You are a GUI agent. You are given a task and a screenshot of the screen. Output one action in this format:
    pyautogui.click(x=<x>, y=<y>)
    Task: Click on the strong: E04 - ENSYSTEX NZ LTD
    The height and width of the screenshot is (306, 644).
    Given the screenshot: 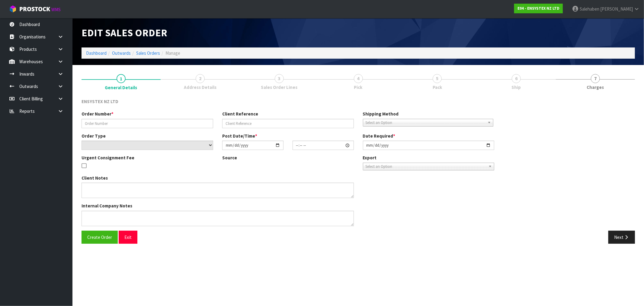 What is the action you would take?
    pyautogui.click(x=538, y=8)
    